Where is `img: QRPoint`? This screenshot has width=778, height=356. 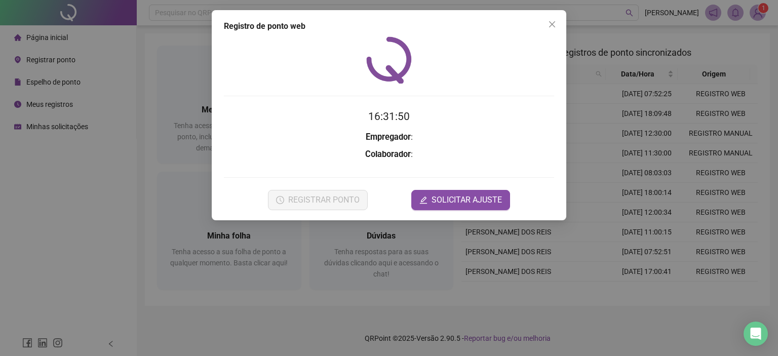
img: QRPoint is located at coordinates (389, 60).